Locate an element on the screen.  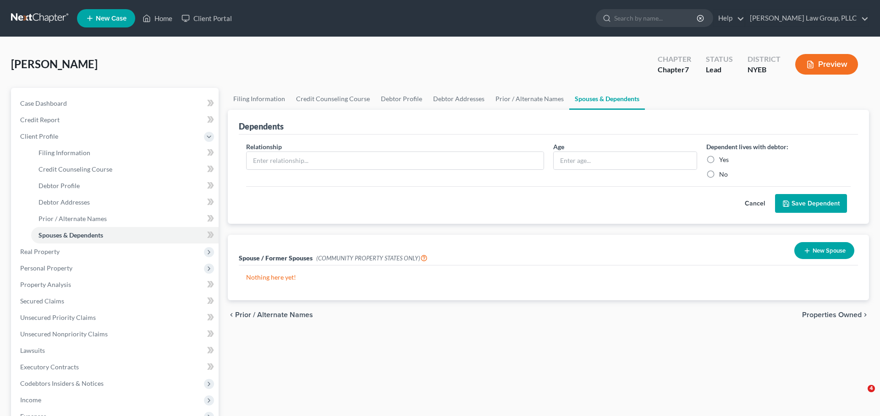
span: Filing Information is located at coordinates (64, 153).